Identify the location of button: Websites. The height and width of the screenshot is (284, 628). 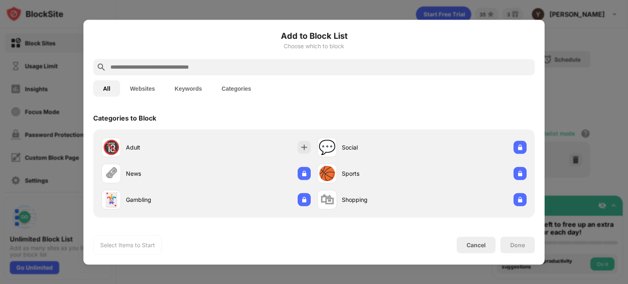
(142, 88).